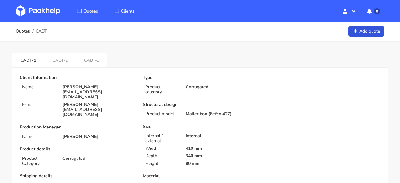 The width and height of the screenshot is (400, 183). I want to click on nav: breadcrumb, so click(31, 31).